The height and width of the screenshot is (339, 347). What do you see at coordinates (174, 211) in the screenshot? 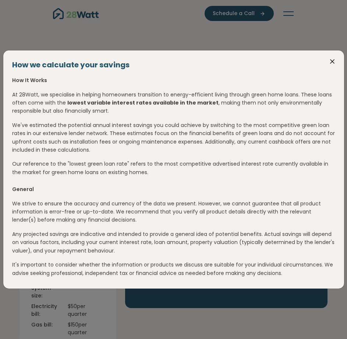
I see `p: We strive to ensure the accuracy and currency of the data we present. However, we cannot guarante...` at bounding box center [174, 211].